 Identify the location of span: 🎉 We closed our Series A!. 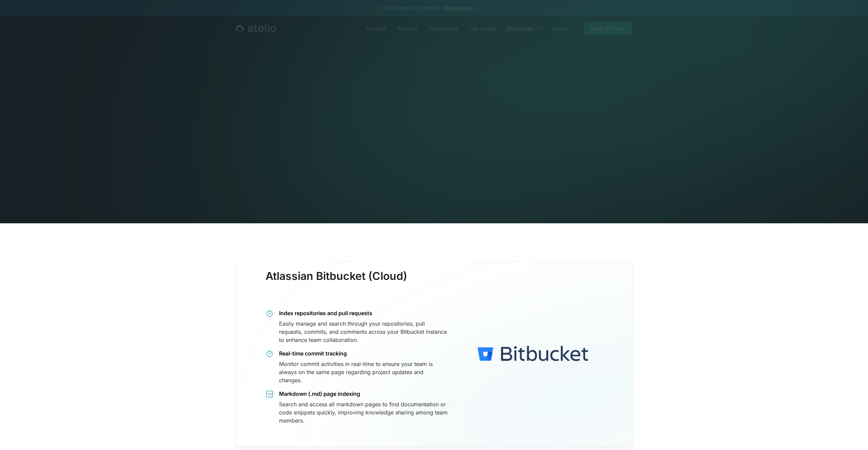
(428, 8).